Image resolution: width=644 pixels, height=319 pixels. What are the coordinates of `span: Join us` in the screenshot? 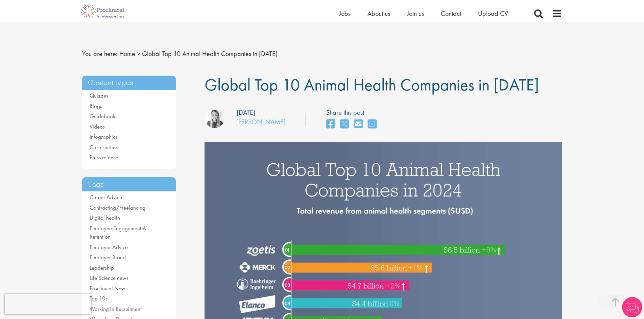 It's located at (416, 14).